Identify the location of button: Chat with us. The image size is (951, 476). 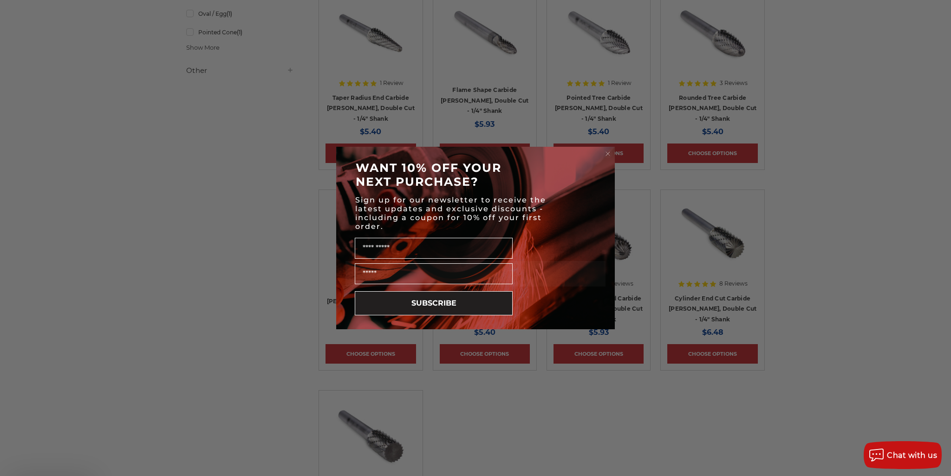
(902, 455).